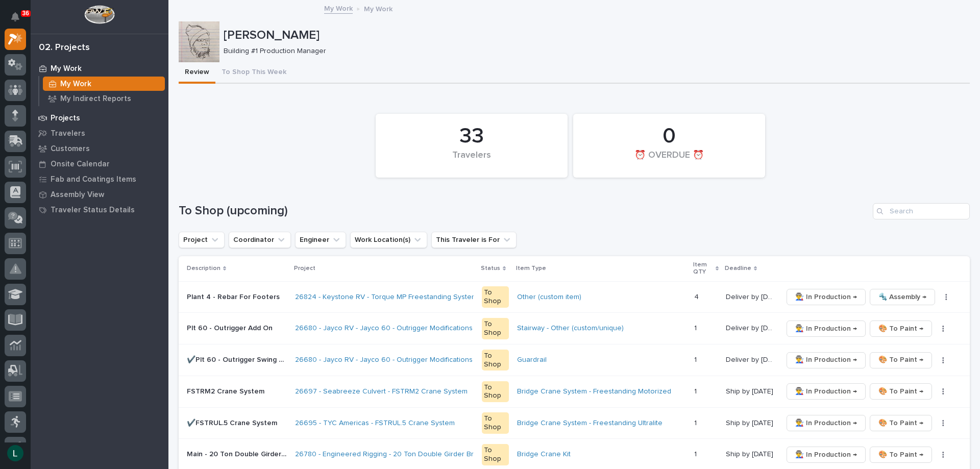  What do you see at coordinates (95, 99) in the screenshot?
I see `p: My Indirect Reports` at bounding box center [95, 99].